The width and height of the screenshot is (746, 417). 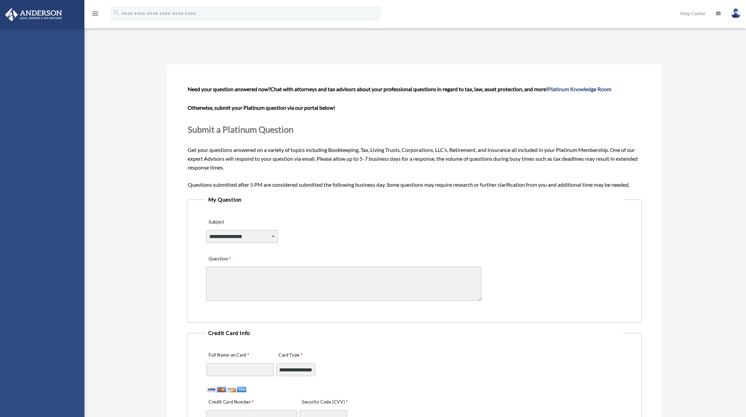 I want to click on a: Platinum Knowledge Room, so click(x=580, y=89).